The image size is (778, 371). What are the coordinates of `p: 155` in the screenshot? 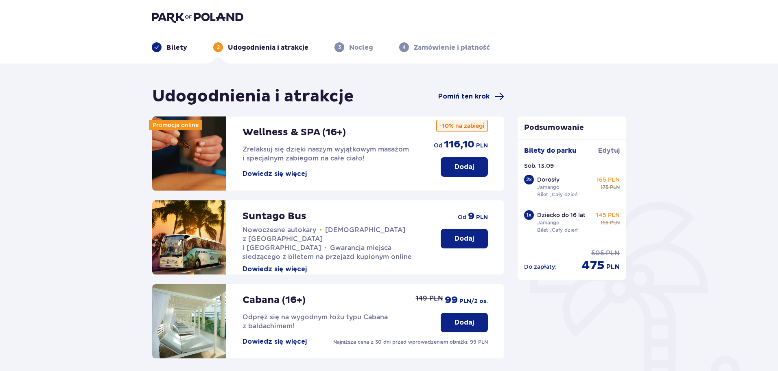 It's located at (604, 223).